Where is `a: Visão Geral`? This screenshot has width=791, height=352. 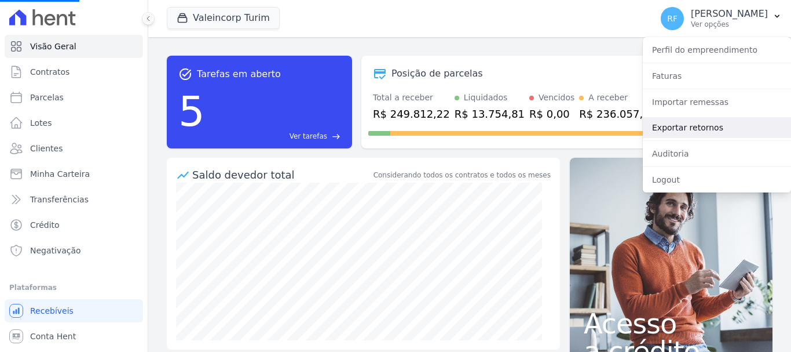
a: Visão Geral is located at coordinates (74, 46).